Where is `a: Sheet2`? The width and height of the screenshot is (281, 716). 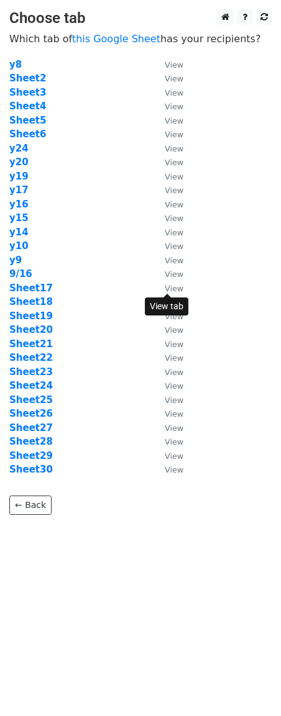
a: Sheet2 is located at coordinates (27, 78).